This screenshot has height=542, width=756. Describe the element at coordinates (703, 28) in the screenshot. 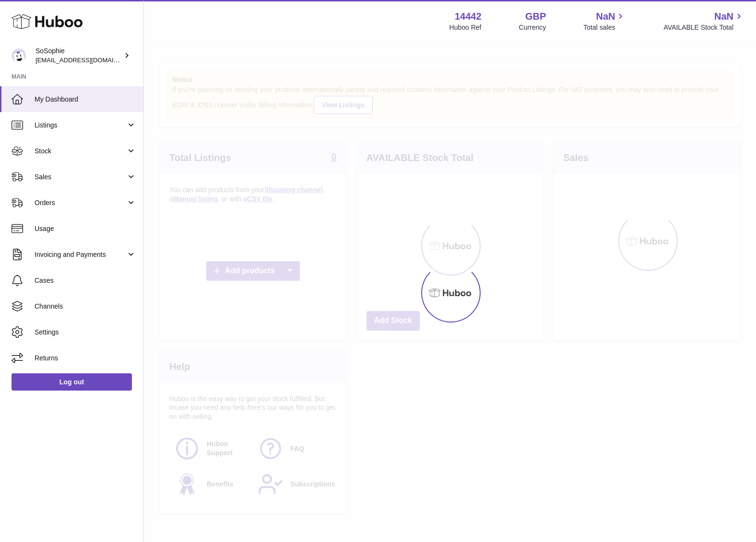

I see `span: AVAILABLE Stock Total` at that location.